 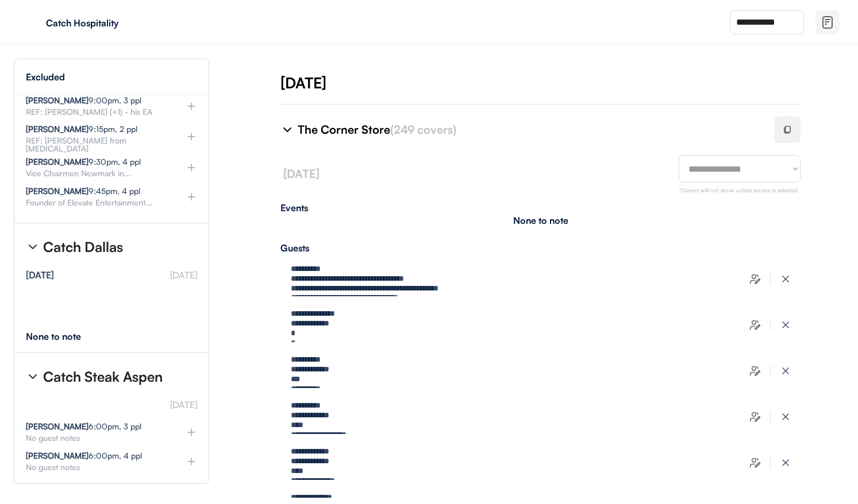 What do you see at coordinates (540, 208) in the screenshot?
I see `div: Events` at bounding box center [540, 208].